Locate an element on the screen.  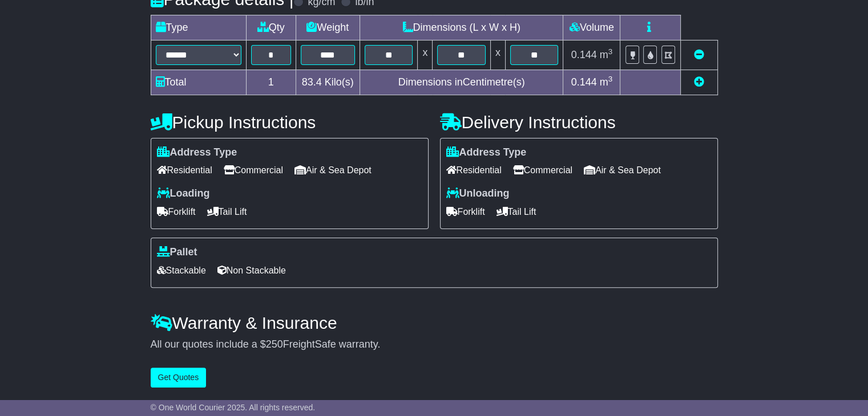
span: Non Stackable is located at coordinates (252, 270).